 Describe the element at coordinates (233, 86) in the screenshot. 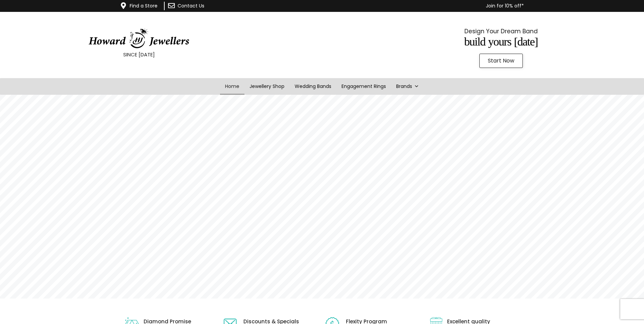

I see `a: Home` at that location.